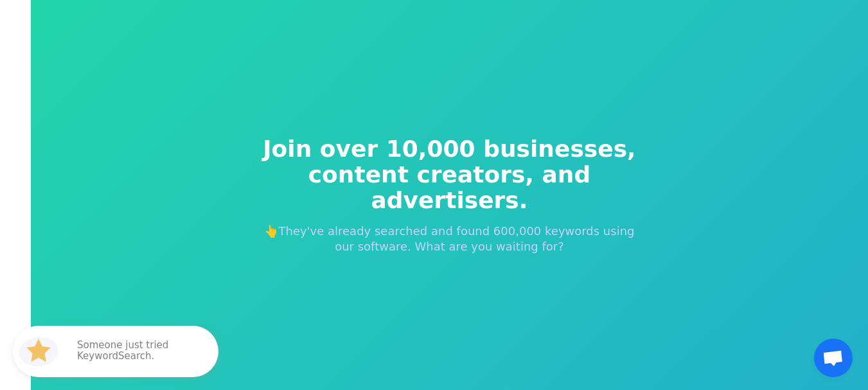  Describe the element at coordinates (450, 149) in the screenshot. I see `span: Join over 10,000 businesses,` at that location.